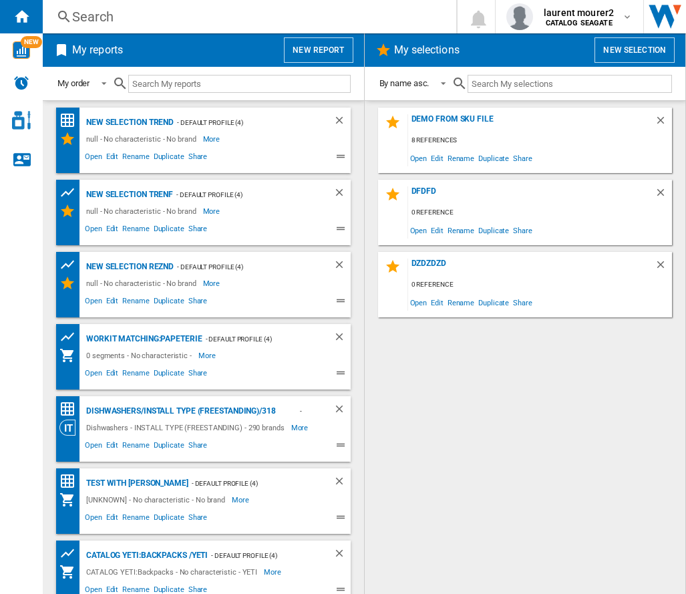  Describe the element at coordinates (519, 17) in the screenshot. I see `img: profile.jpg` at that location.